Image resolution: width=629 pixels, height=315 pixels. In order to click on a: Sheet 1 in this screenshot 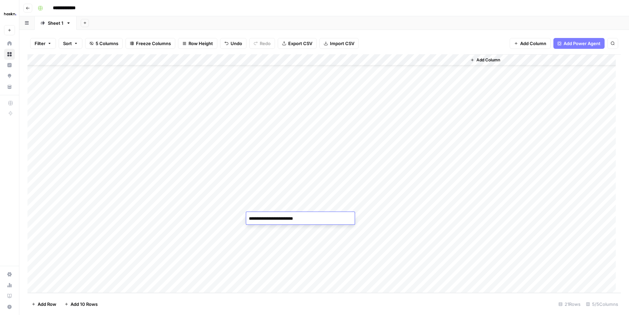, I will do `click(56, 23)`.